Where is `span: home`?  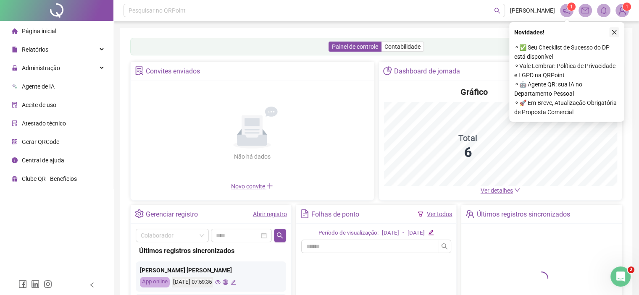 span: home is located at coordinates (15, 31).